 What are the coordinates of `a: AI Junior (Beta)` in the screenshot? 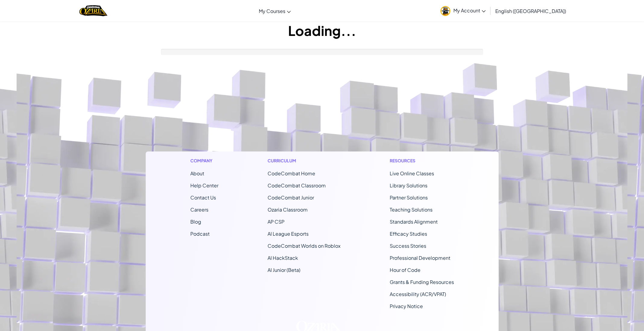 It's located at (284, 270).